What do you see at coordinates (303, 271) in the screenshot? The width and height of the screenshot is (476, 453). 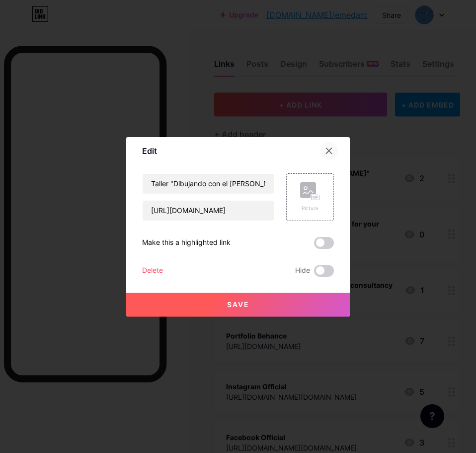 I see `span: Hide` at bounding box center [303, 271].